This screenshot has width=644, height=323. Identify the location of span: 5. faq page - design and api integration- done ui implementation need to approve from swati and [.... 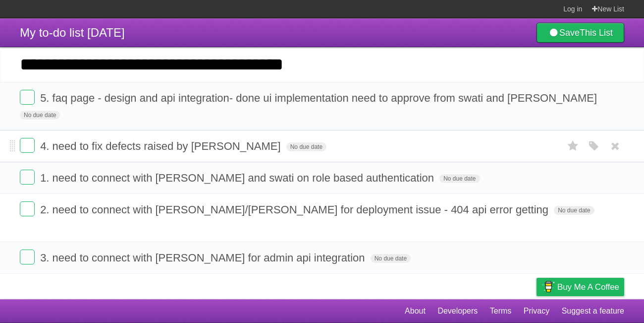
(320, 98).